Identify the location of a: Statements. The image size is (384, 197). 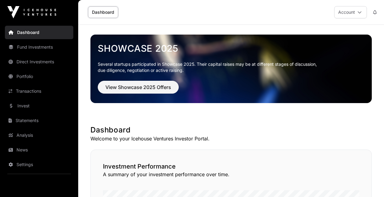
(39, 120).